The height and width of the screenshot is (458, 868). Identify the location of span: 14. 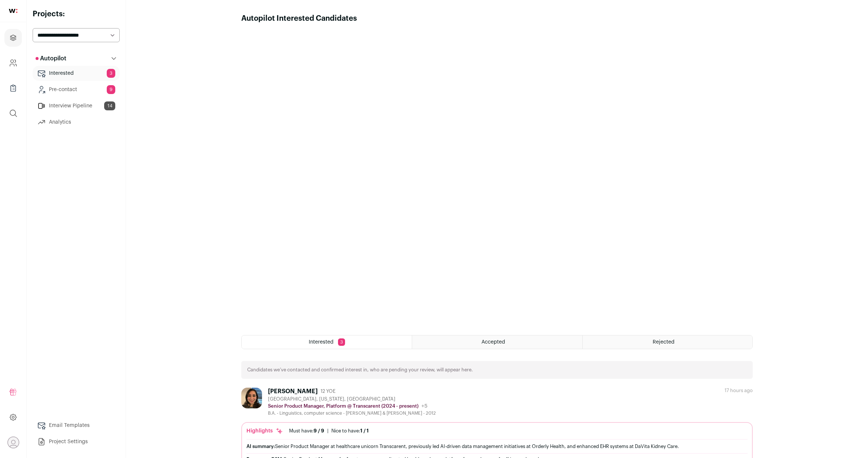
(110, 106).